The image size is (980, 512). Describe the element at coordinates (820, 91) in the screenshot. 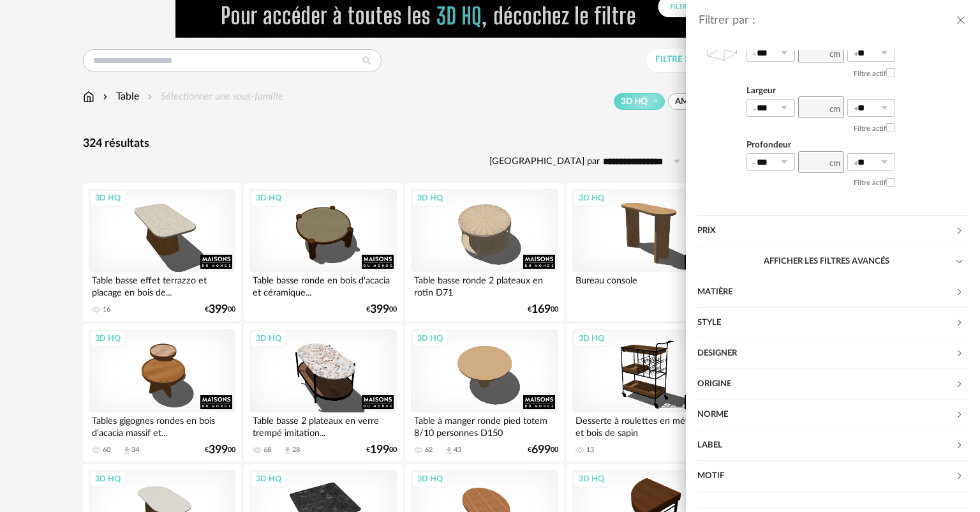

I see `label: Largeur` at that location.